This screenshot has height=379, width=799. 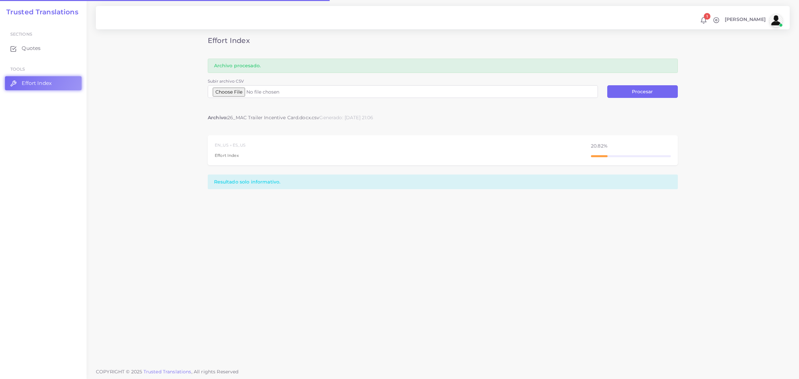 What do you see at coordinates (215, 371) in the screenshot?
I see `span: , All rights Reserved` at bounding box center [215, 371].